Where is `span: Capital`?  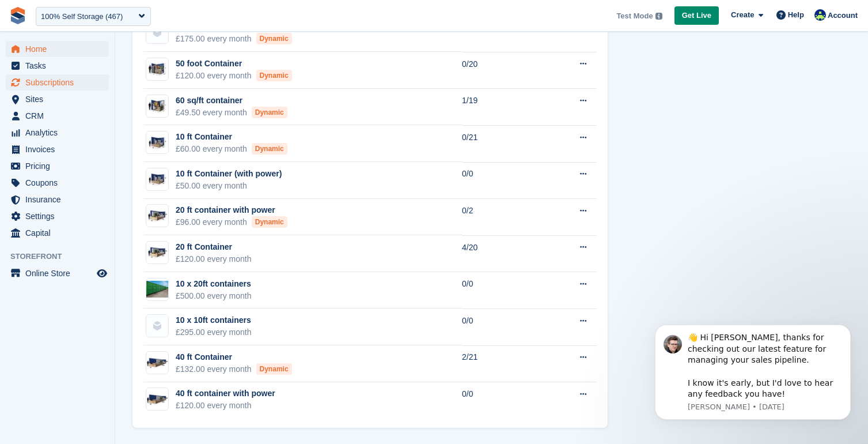
span: Capital is located at coordinates (60, 233).